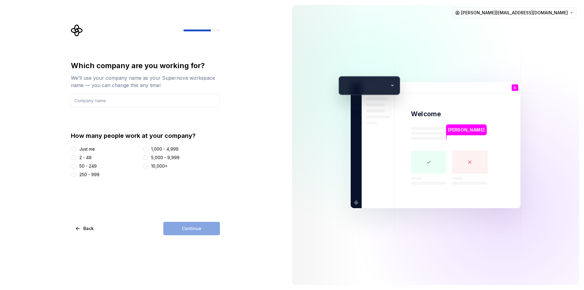 Image resolution: width=584 pixels, height=290 pixels. What do you see at coordinates (85, 158) in the screenshot?
I see `div: 2 - 49` at bounding box center [85, 158].